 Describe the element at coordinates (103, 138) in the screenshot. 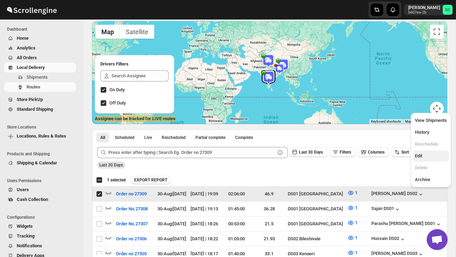

I see `span: All` at that location.